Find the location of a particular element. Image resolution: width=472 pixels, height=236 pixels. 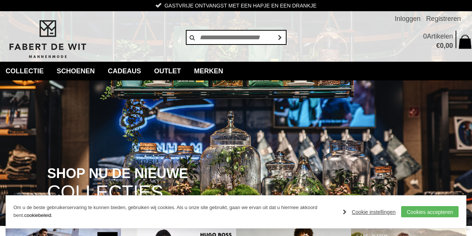

a: Outlet is located at coordinates (168, 71).